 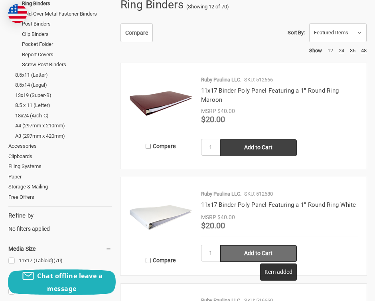 I want to click on a: Report Covers, so click(x=67, y=55).